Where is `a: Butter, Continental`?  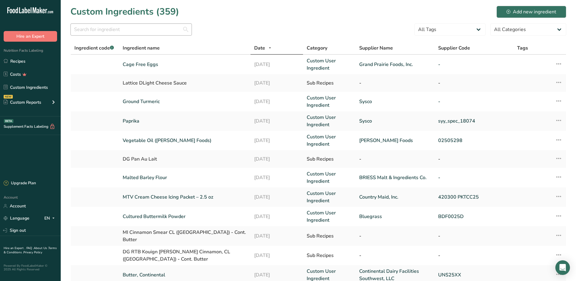
a: Butter, Continental is located at coordinates (185, 275).